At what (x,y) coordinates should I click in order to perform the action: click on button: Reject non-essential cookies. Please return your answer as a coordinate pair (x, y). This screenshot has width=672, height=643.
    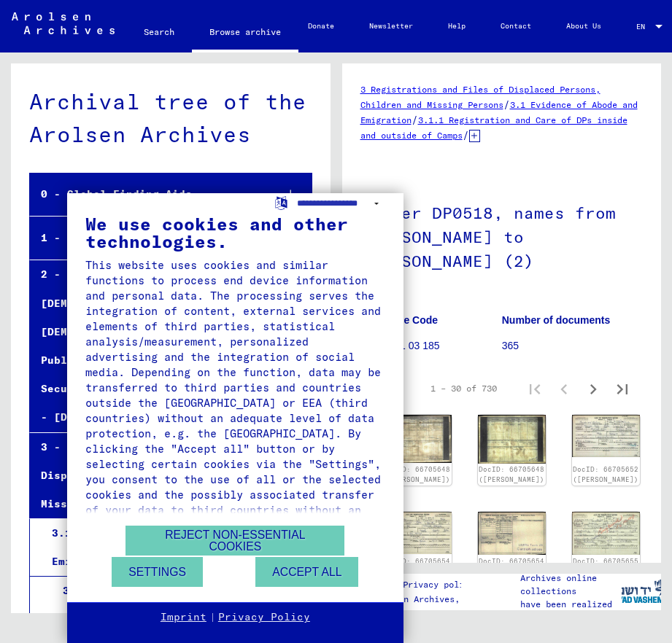
    Looking at the image, I should click on (235, 540).